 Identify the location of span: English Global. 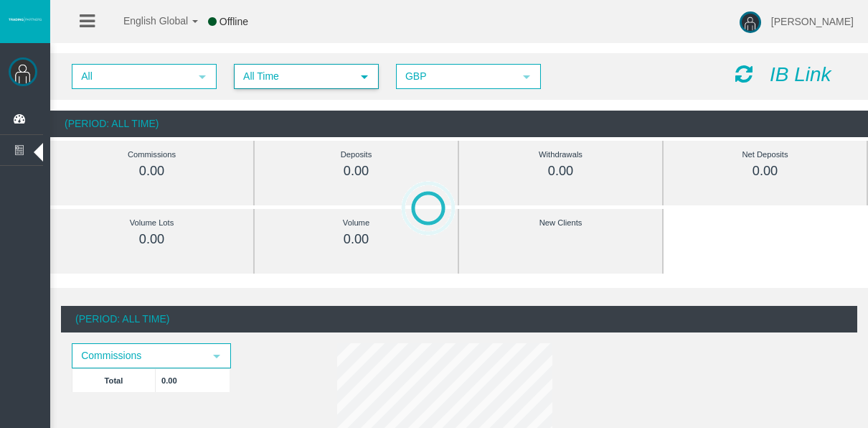
(146, 21).